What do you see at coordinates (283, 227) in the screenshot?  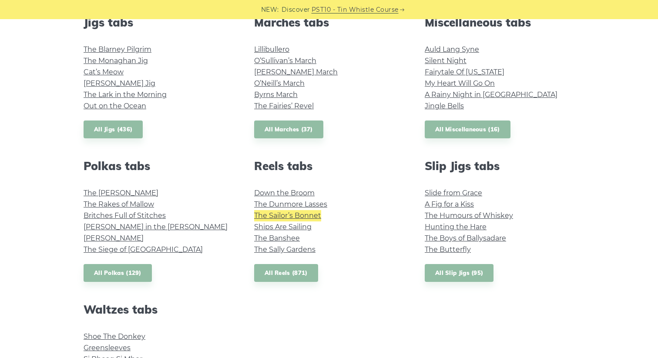 I see `a: Ships Are Sailing` at bounding box center [283, 227].